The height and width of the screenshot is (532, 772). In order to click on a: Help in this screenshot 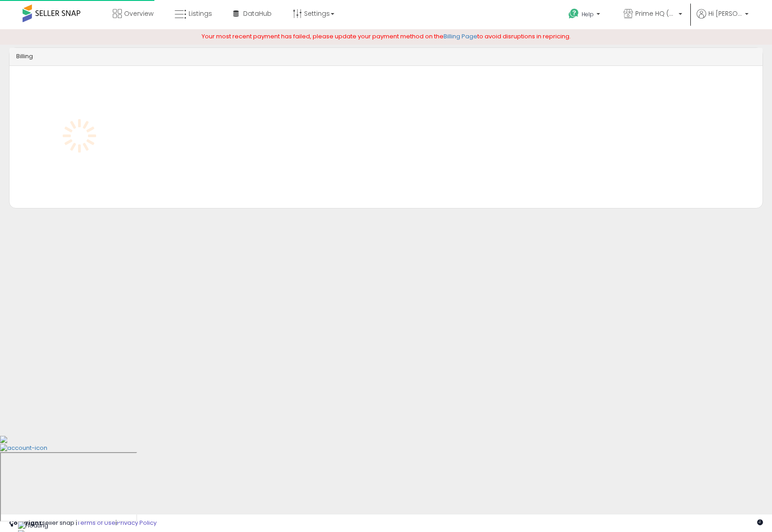, I will do `click(585, 15)`.